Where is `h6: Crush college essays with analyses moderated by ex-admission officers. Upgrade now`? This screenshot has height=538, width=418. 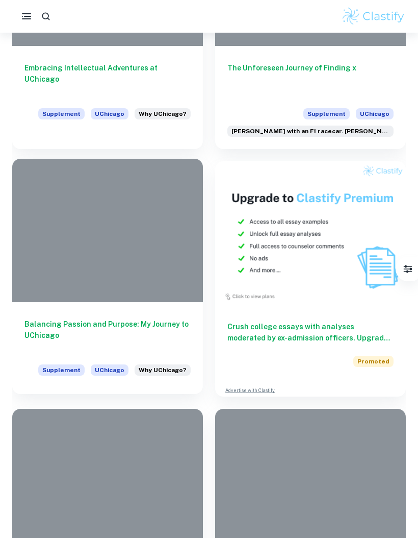 h6: Crush college essays with analyses moderated by ex-admission officers. Upgrade now is located at coordinates (311, 332).